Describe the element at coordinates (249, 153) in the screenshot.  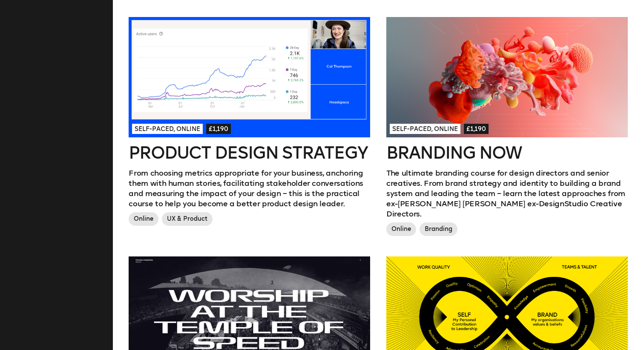
I see `h2: Product Design Strategy` at that location.